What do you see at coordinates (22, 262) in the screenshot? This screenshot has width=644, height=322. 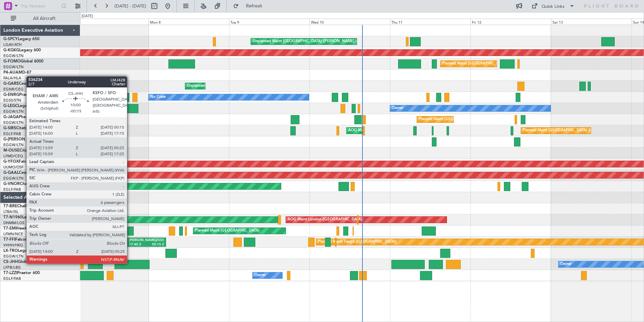 I see `a: CS-JHHGlobal 6000` at bounding box center [22, 262].